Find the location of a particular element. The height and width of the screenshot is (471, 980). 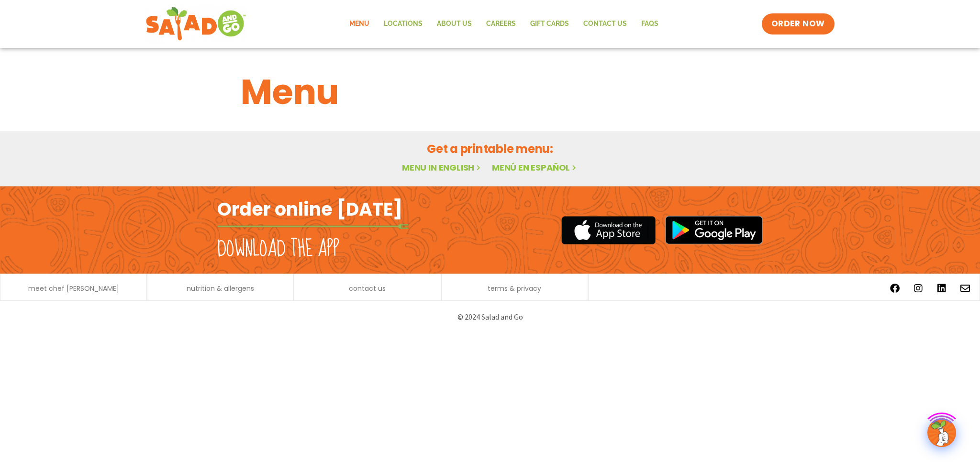

a: terms & privacy is located at coordinates (515, 289).